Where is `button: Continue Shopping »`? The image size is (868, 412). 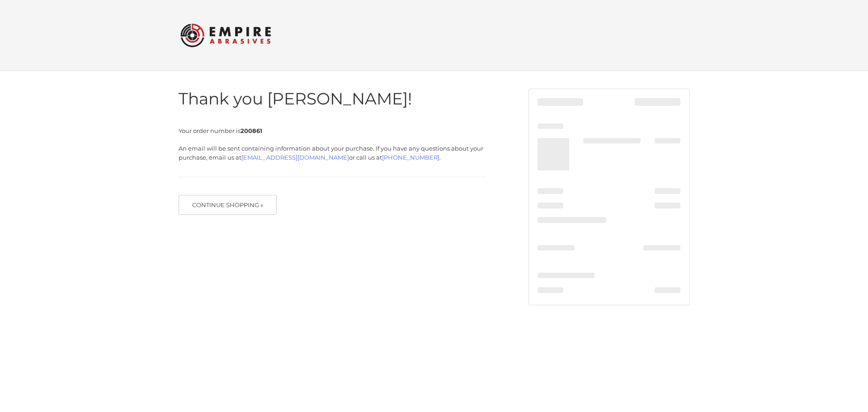 button: Continue Shopping » is located at coordinates (228, 205).